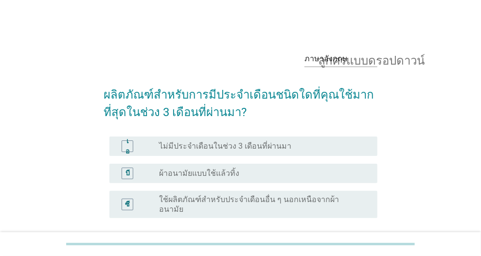  What do you see at coordinates (127, 204) in the screenshot?
I see `font: ซี` at bounding box center [127, 204].